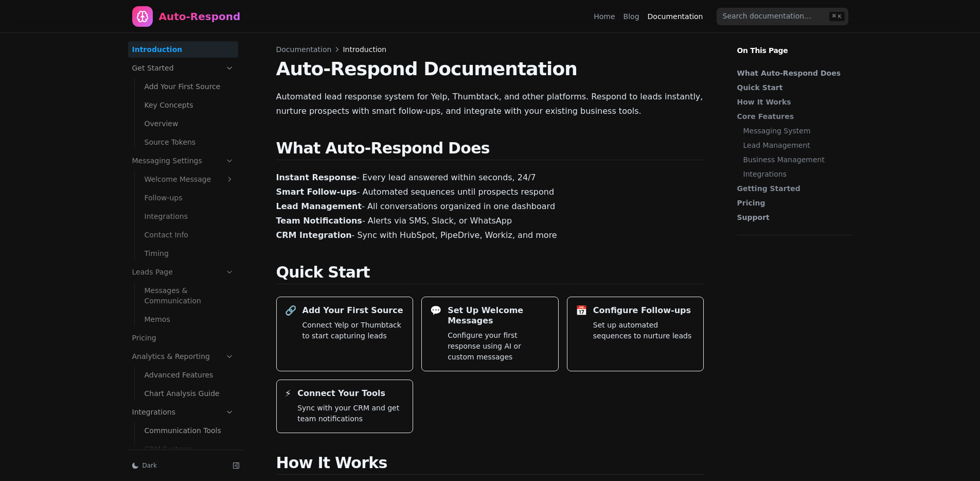 The image size is (980, 481). Describe the element at coordinates (316, 177) in the screenshot. I see `strong: Instant Response` at that location.